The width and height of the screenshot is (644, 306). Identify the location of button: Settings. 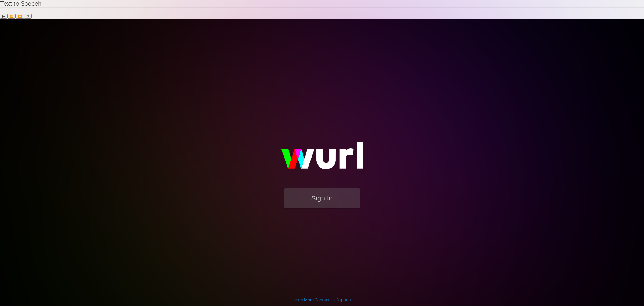
(28, 16).